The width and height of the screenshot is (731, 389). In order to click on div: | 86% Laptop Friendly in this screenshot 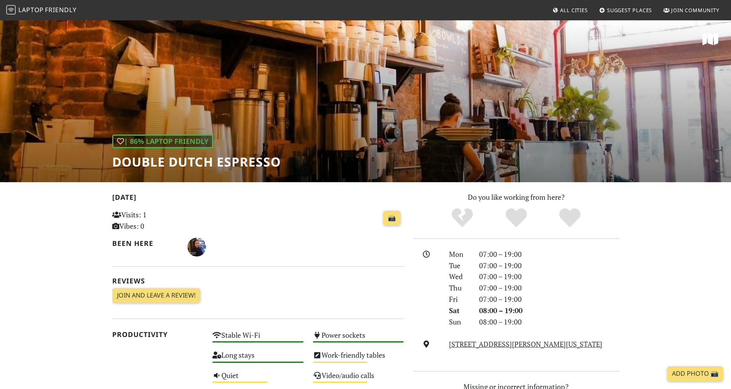, I will do `click(163, 141)`.